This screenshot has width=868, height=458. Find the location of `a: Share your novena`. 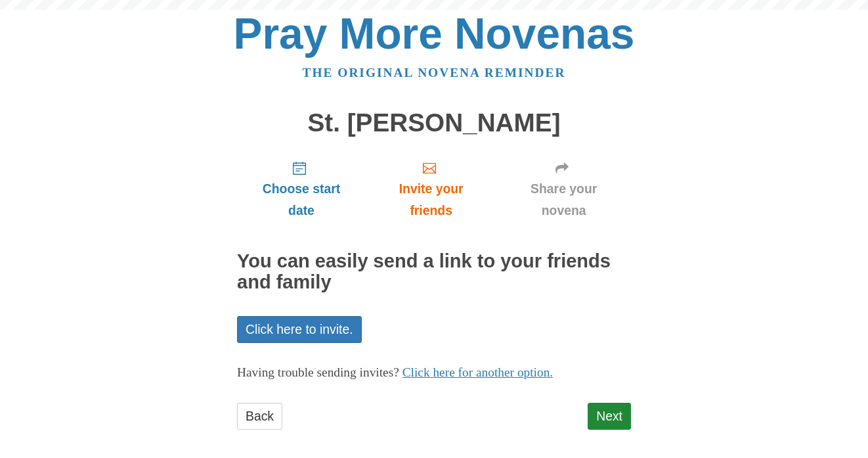

a: Share your novena is located at coordinates (564, 188).